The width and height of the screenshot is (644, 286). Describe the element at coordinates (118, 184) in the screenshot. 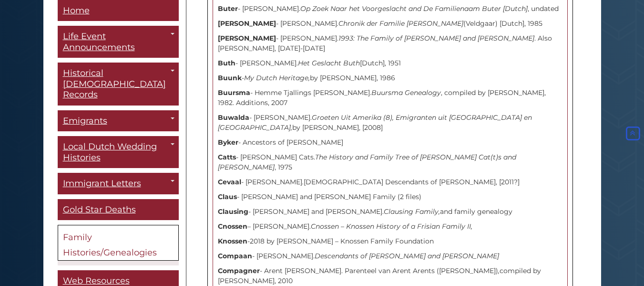

I see `a: Immigrant Letters` at that location.